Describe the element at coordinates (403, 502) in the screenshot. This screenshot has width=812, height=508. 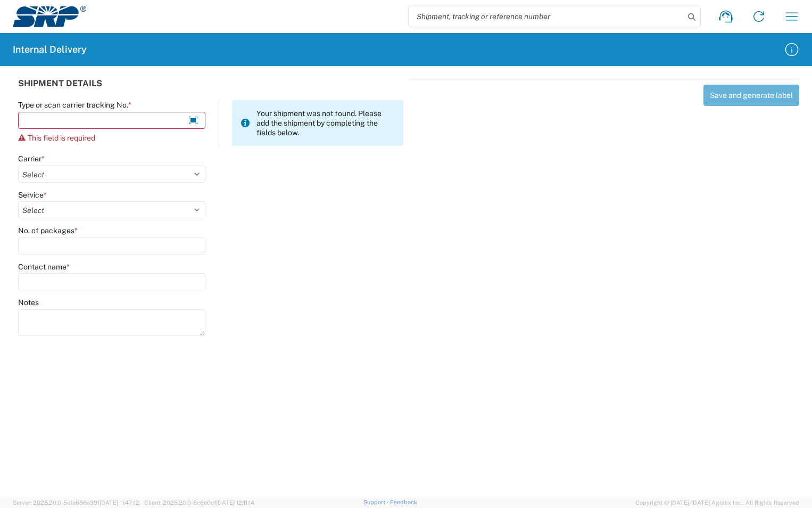
I see `a: Feedback` at that location.